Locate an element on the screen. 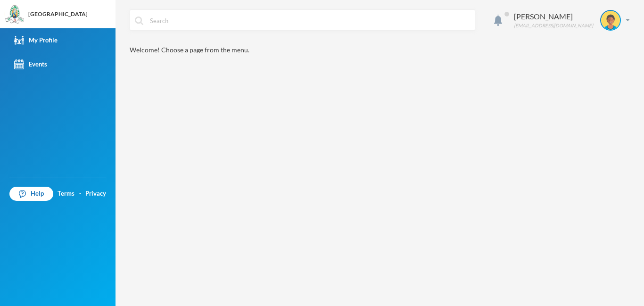 The image size is (644, 306). input: Search is located at coordinates (309, 20).